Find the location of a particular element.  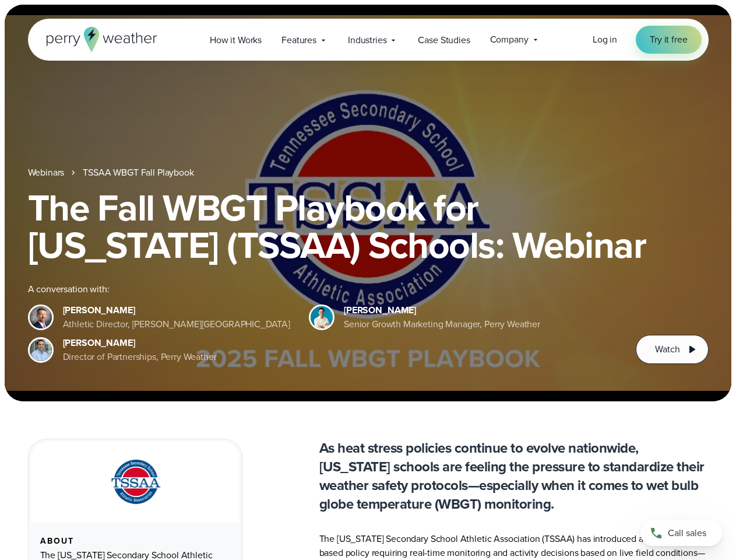

div: Director of Partnerships, Perry Weather is located at coordinates (140, 357).